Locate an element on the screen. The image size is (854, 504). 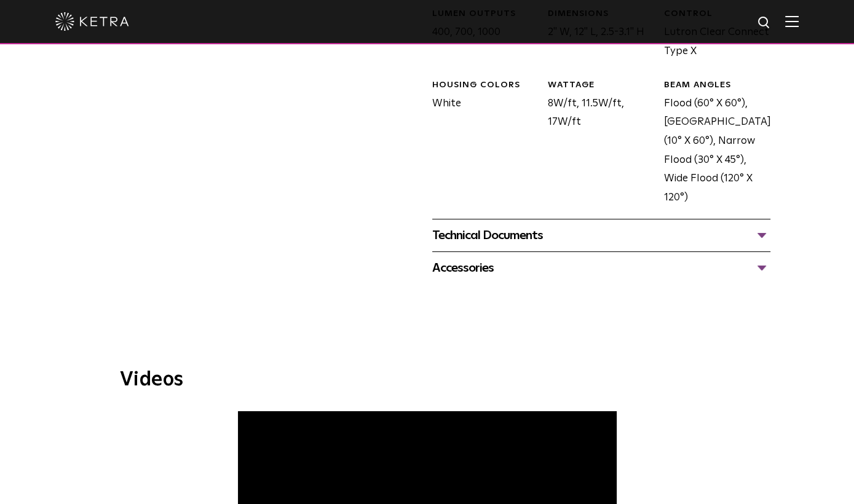
img: ketra-logo-2019-white is located at coordinates (92, 22).